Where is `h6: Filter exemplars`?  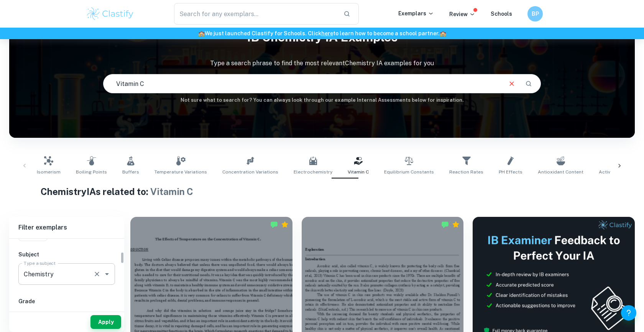 h6: Filter exemplars is located at coordinates (67, 227).